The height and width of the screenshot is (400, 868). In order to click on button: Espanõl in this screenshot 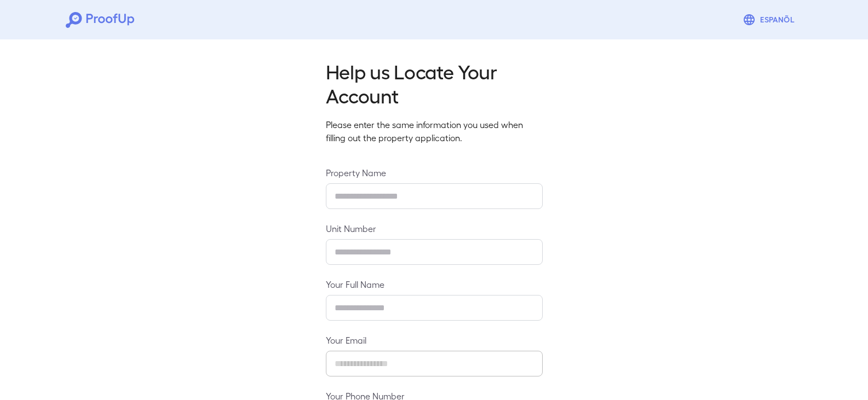, I will do `click(770, 19)`.